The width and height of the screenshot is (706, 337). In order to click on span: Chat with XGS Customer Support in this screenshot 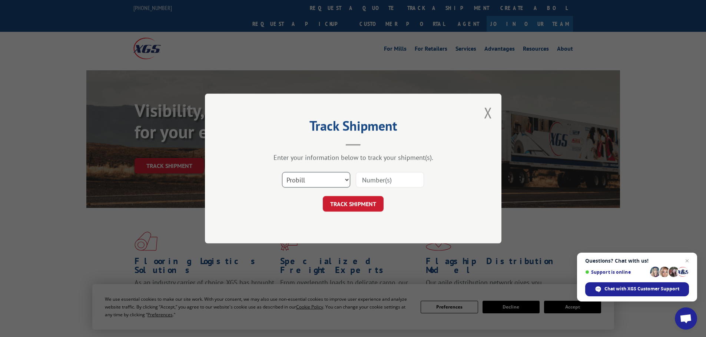, I will do `click(641, 289)`.